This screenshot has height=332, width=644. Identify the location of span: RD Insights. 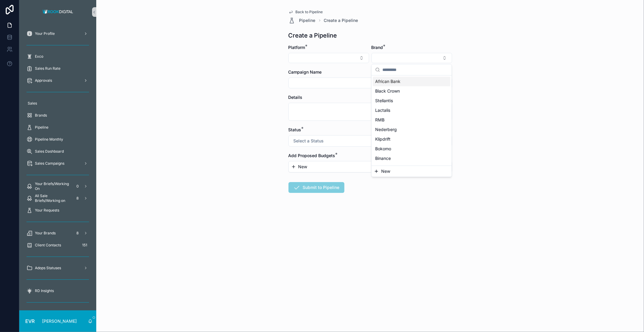
(44, 291).